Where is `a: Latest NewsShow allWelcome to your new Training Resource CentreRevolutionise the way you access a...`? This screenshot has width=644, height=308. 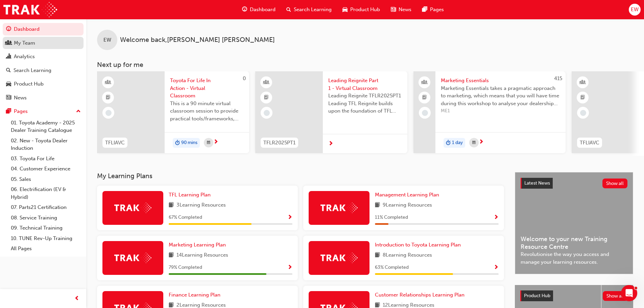
a: Latest NewsShow allWelcome to your new Training Resource CentreRevolutionise the way you access a... is located at coordinates (574, 223).